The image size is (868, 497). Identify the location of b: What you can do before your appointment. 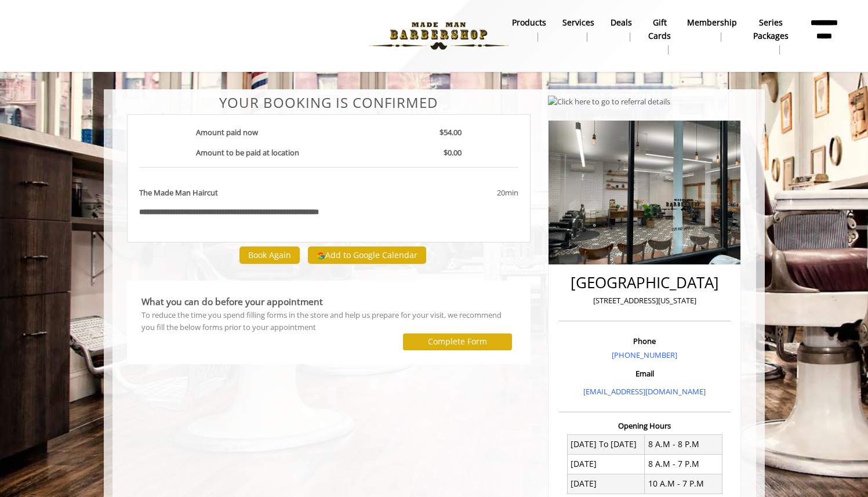
(232, 301).